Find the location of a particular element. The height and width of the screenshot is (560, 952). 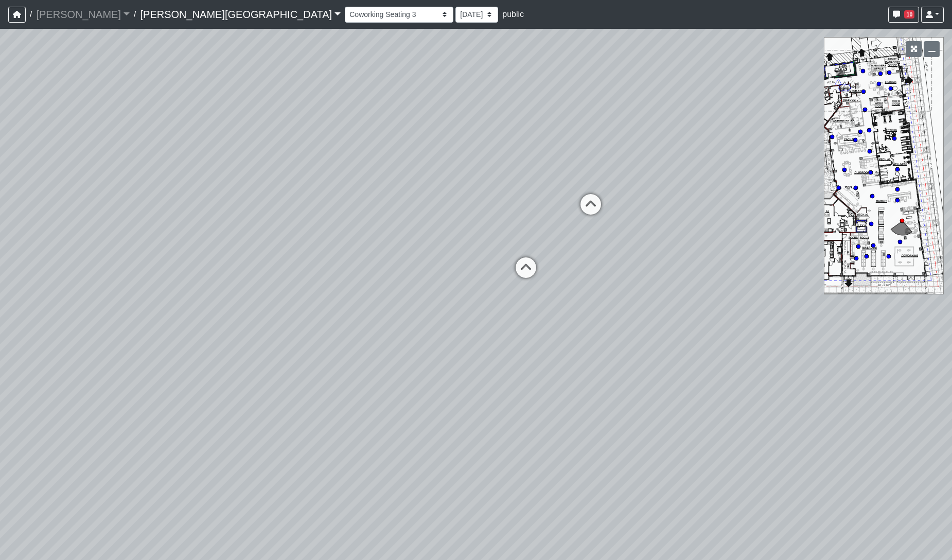

button: 10 is located at coordinates (904, 15).